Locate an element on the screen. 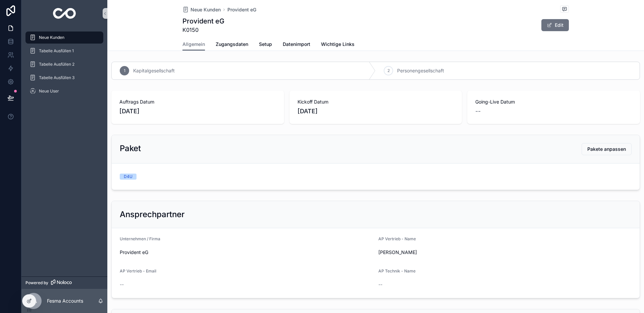 The width and height of the screenshot is (644, 313). h2: Paket is located at coordinates (130, 149).